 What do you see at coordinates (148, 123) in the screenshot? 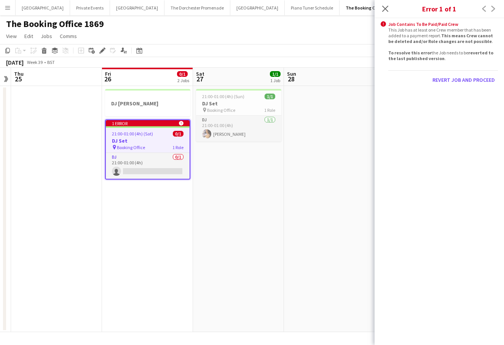
I see `div: 1 error` at bounding box center [148, 123].